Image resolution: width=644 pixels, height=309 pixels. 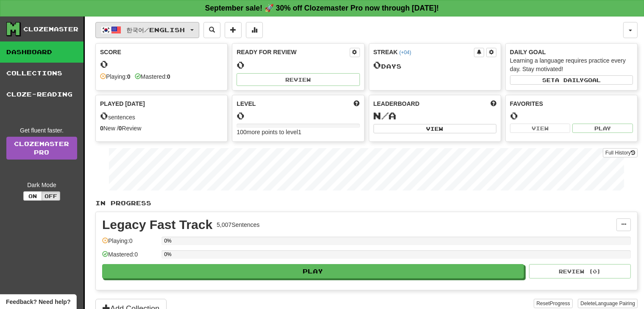 I want to click on span: a daily, so click(x=569, y=80).